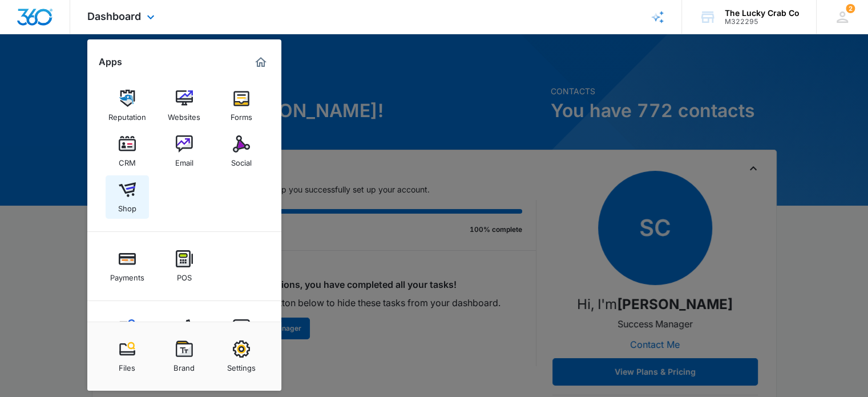  Describe the element at coordinates (184, 275) in the screenshot. I see `div: POS` at that location.